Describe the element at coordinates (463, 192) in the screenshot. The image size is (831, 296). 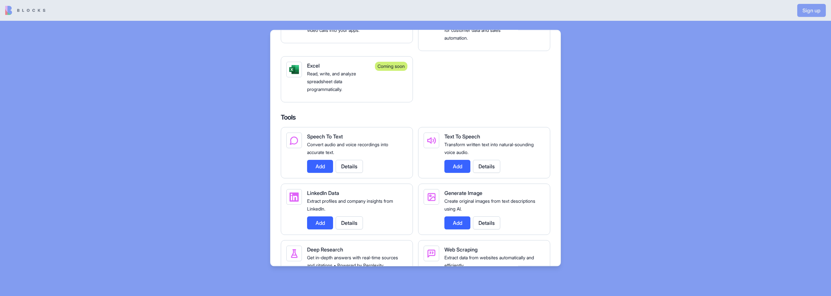
I see `span: Generate Image` at that location.